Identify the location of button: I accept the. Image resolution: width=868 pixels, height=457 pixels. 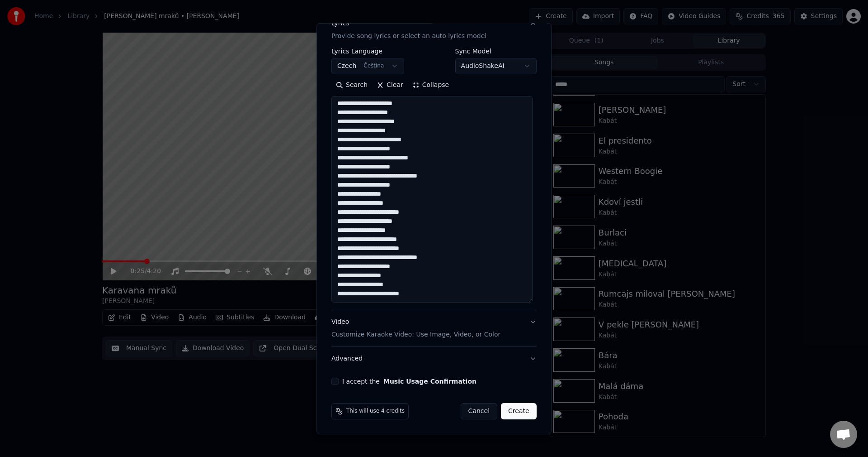
(431, 381).